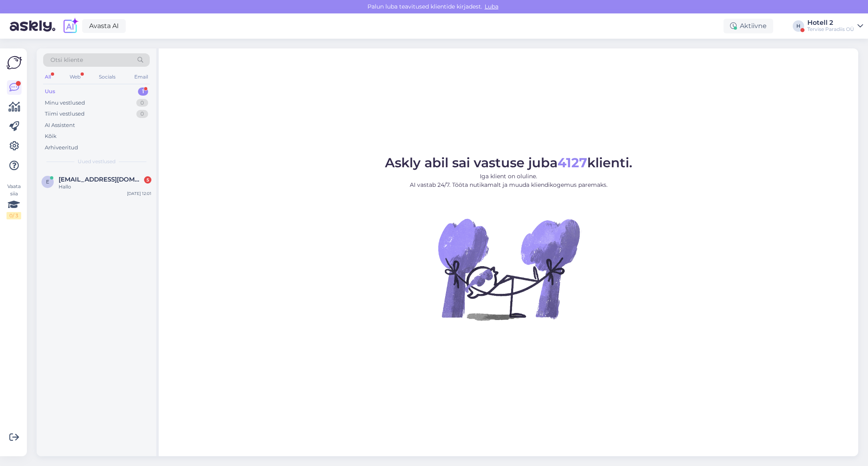 The width and height of the screenshot is (868, 466). What do you see at coordinates (51, 137) in the screenshot?
I see `div: Kõik` at bounding box center [51, 137].